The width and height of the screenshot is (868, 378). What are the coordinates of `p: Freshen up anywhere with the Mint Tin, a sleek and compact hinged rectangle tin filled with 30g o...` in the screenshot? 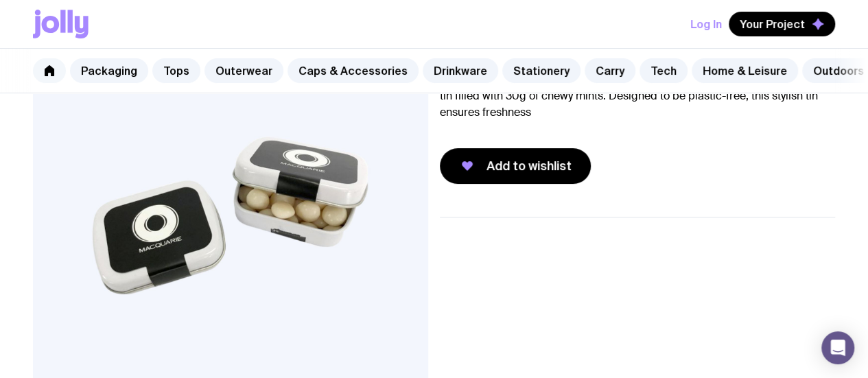 It's located at (638, 96).